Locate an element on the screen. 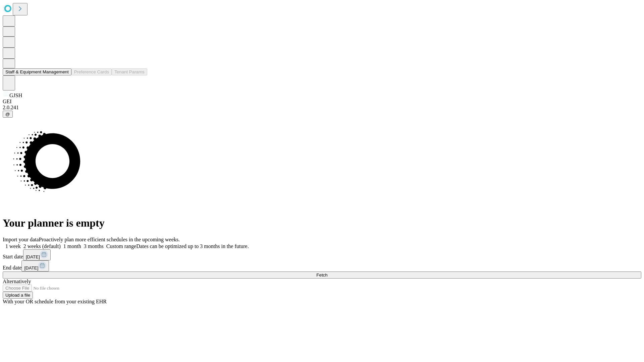 The height and width of the screenshot is (362, 644). span: Custom range is located at coordinates (121, 246).